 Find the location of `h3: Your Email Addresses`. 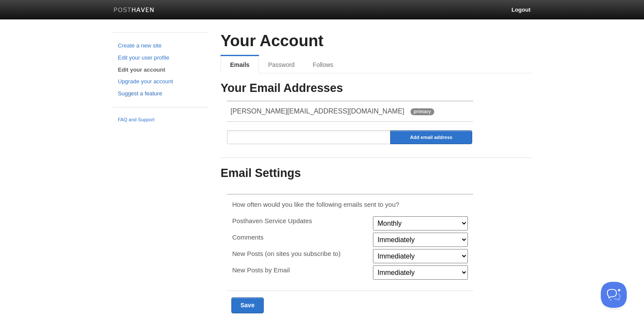

h3: Your Email Addresses is located at coordinates (376, 89).